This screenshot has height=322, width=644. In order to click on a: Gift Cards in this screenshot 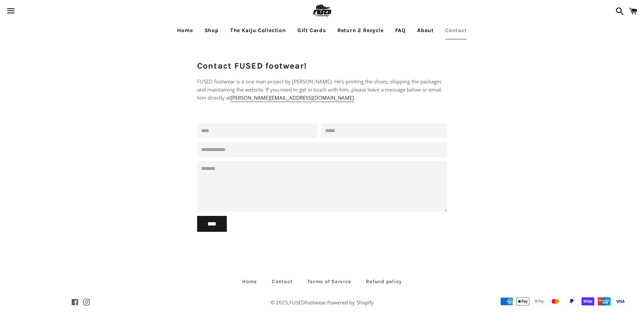, I will do `click(312, 30)`.